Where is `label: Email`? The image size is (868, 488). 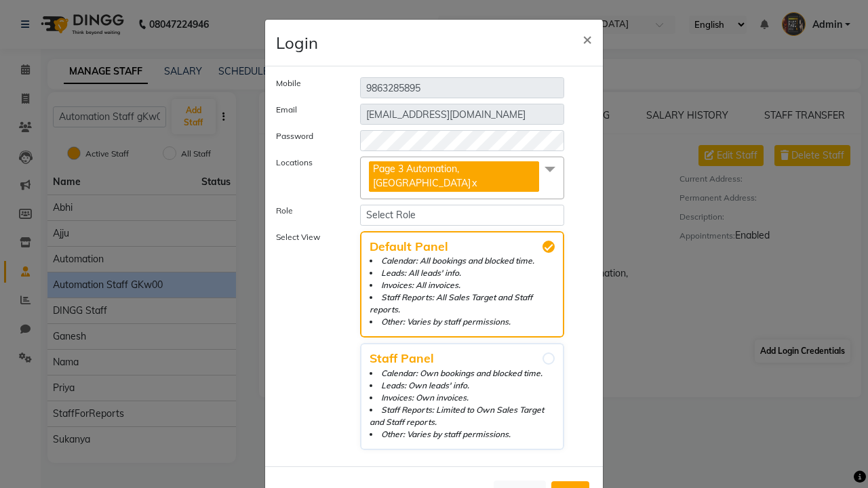 label: Email is located at coordinates (308, 111).